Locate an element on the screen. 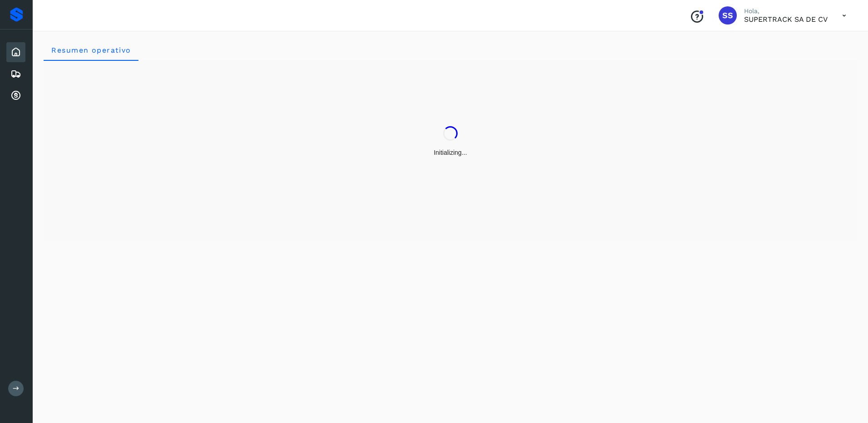 This screenshot has height=423, width=868. div: Embarques is located at coordinates (16, 74).